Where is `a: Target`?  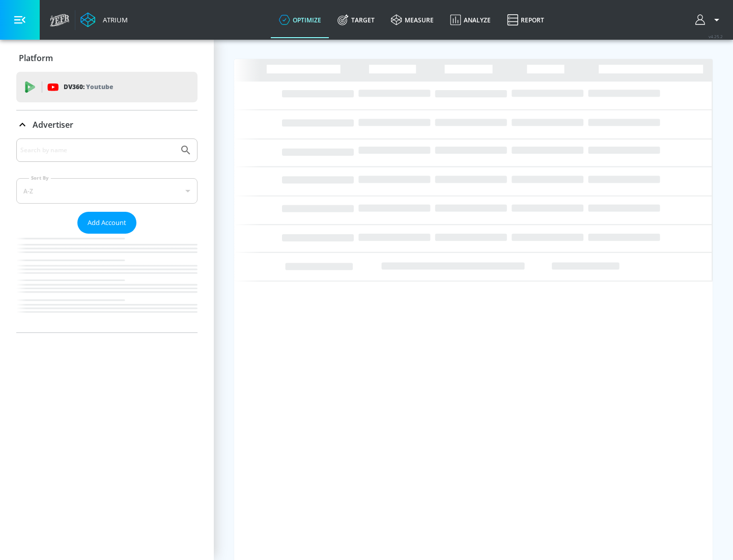
a: Target is located at coordinates (356, 20).